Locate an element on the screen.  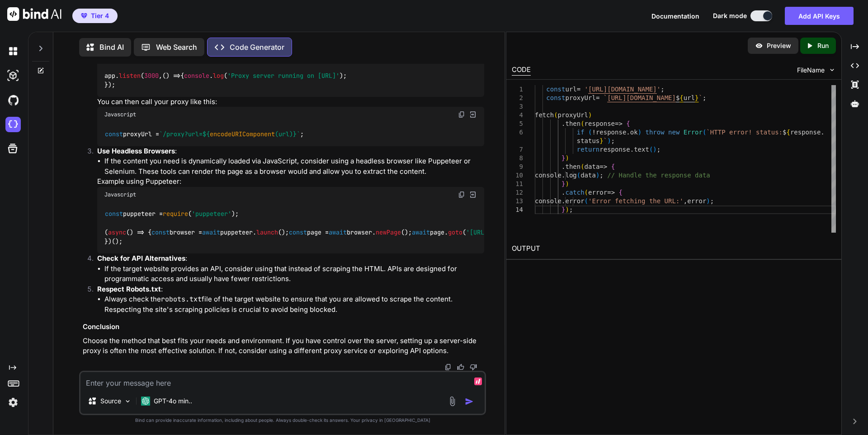
p: Example using Puppeteer: is located at coordinates (291, 181).